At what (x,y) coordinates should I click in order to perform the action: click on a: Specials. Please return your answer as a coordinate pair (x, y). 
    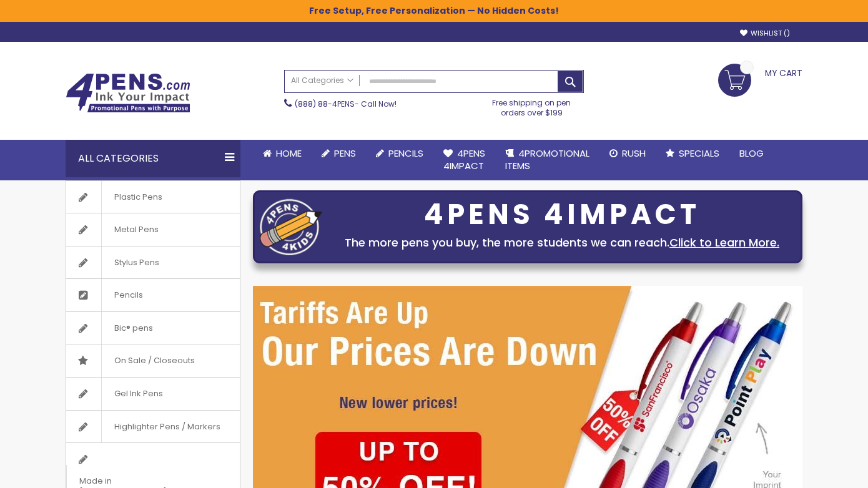
    Looking at the image, I should click on (693, 153).